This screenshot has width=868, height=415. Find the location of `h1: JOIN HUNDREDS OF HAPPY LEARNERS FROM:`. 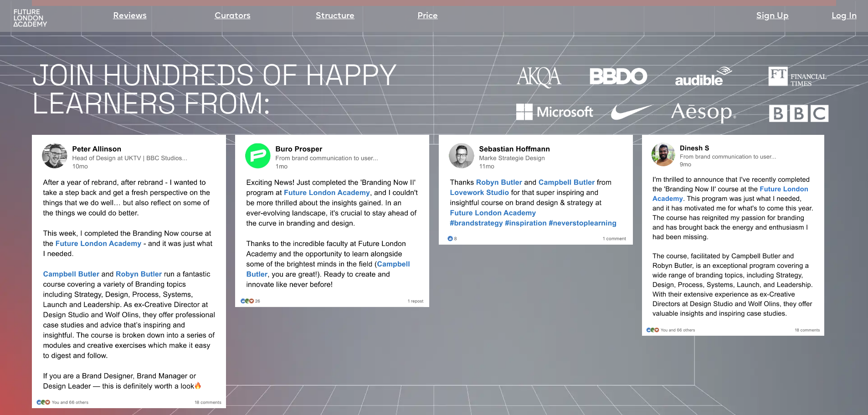

h1: JOIN HUNDREDS OF HAPPY LEARNERS FROM: is located at coordinates (253, 90).